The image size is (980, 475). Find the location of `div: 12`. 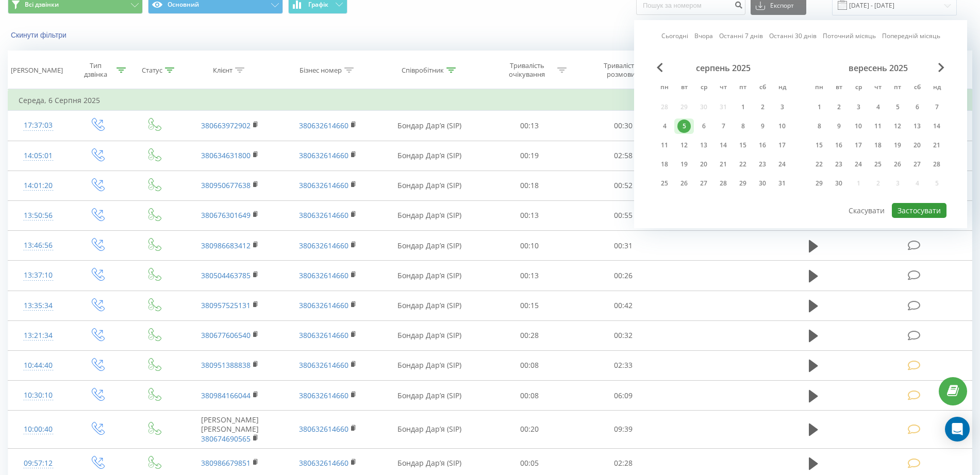

div: 12 is located at coordinates (898, 126).